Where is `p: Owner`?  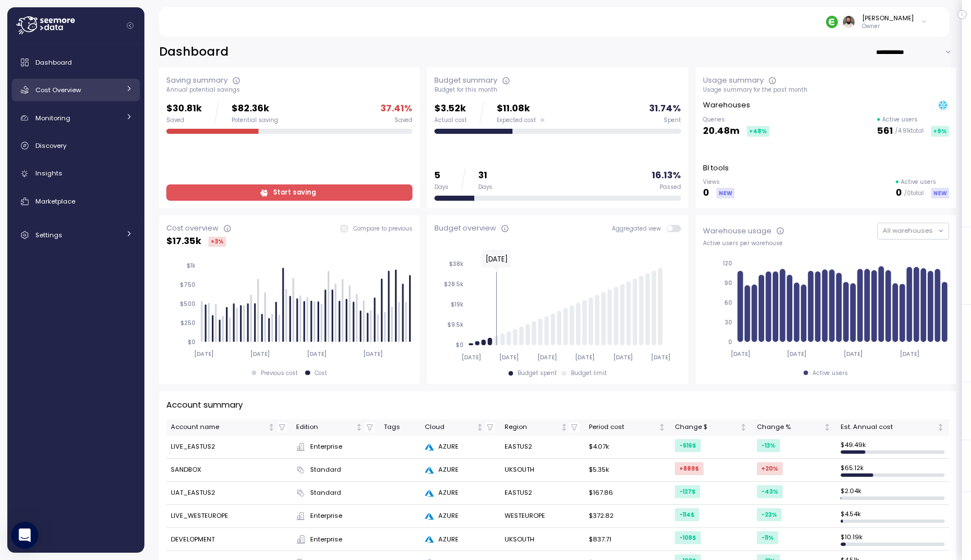
p: Owner is located at coordinates (888, 27).